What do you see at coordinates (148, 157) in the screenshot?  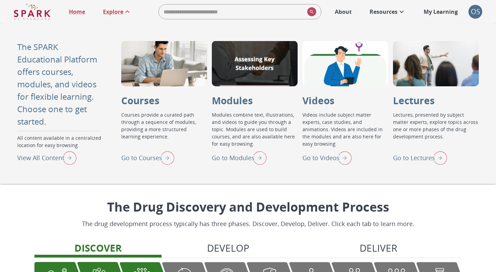 I see `div: Go to Courses` at bounding box center [148, 157].